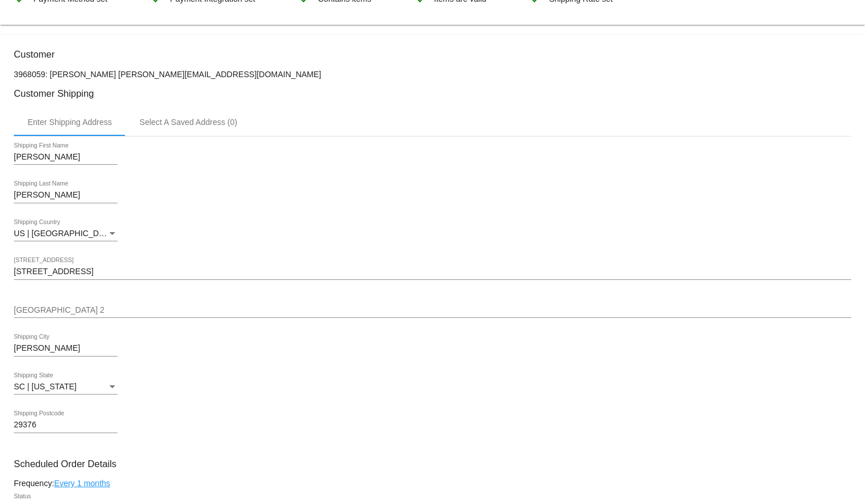 Image resolution: width=865 pixels, height=504 pixels. I want to click on h3: Customer, so click(433, 54).